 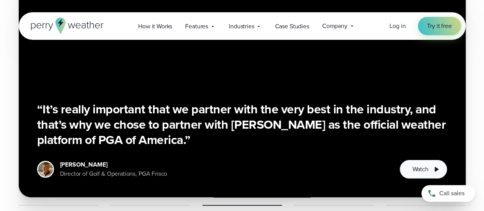 What do you see at coordinates (397, 26) in the screenshot?
I see `a: Log in` at bounding box center [397, 26].